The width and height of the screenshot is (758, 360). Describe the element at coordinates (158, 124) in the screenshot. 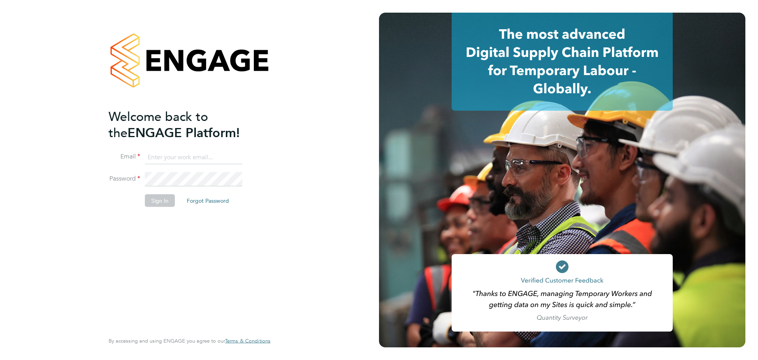

I see `span: Welcome back to the` at that location.